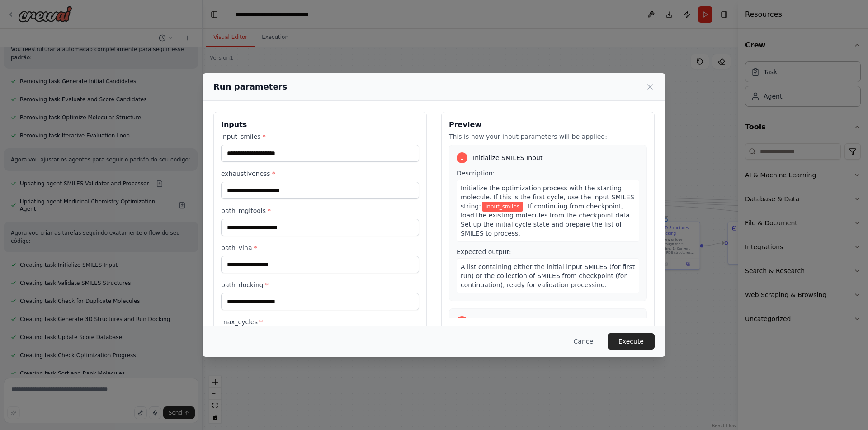 The width and height of the screenshot is (868, 430). I want to click on span: Variable: input_smiles, so click(502, 206).